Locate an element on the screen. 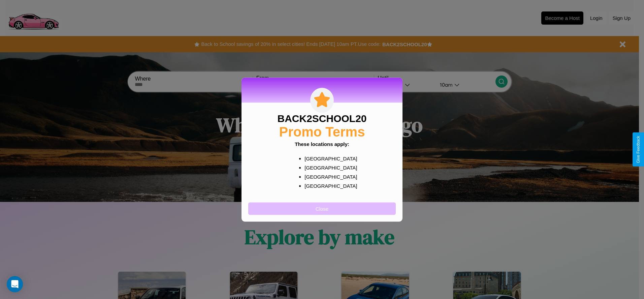 The image size is (644, 299). div: Give Feedback is located at coordinates (638, 150).